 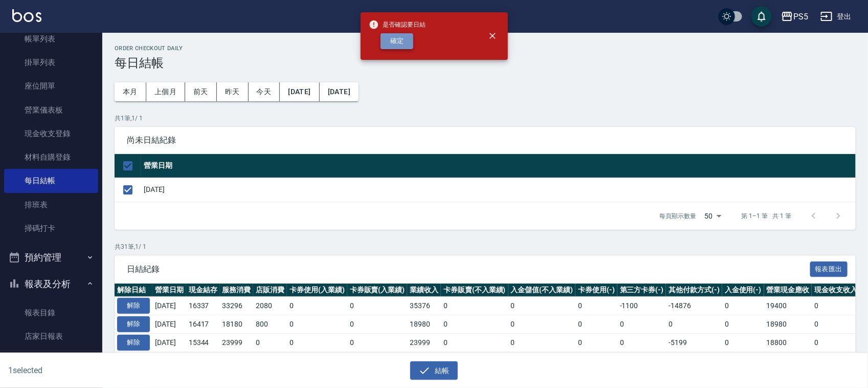 What do you see at coordinates (270, 360) in the screenshot?
I see `td: 599` at bounding box center [270, 360].